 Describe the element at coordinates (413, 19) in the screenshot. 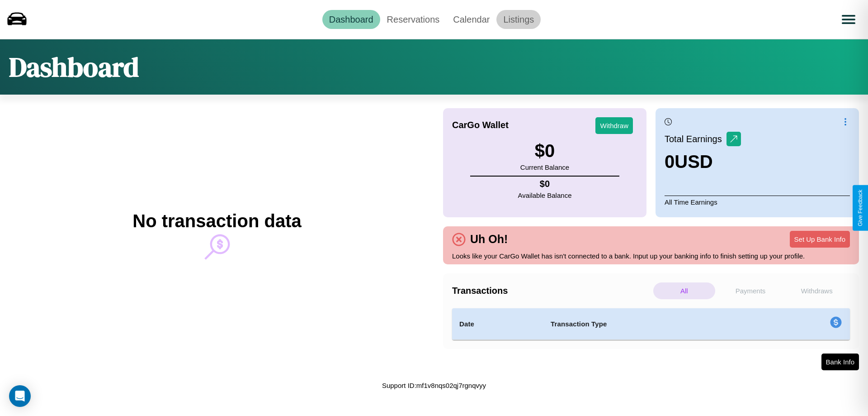

I see `a: Reservations` at that location.